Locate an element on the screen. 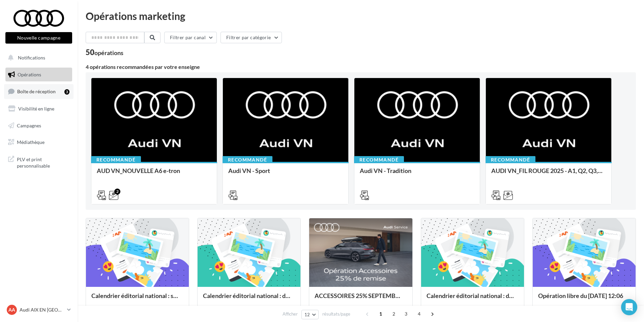 This screenshot has width=644, height=322. div: Audi VN - Sport is located at coordinates (285, 174).